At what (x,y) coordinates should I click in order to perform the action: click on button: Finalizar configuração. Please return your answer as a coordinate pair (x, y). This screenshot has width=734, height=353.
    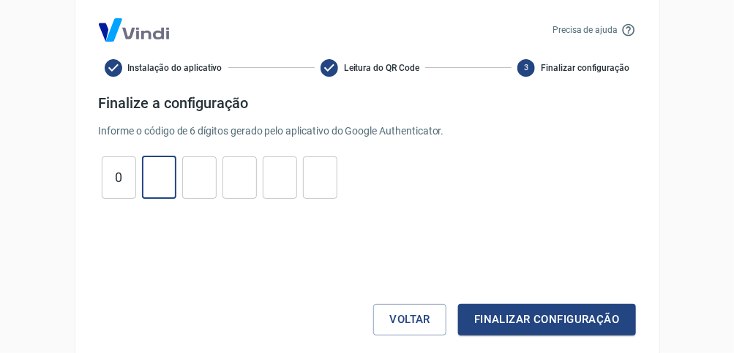
    Looking at the image, I should click on (547, 320).